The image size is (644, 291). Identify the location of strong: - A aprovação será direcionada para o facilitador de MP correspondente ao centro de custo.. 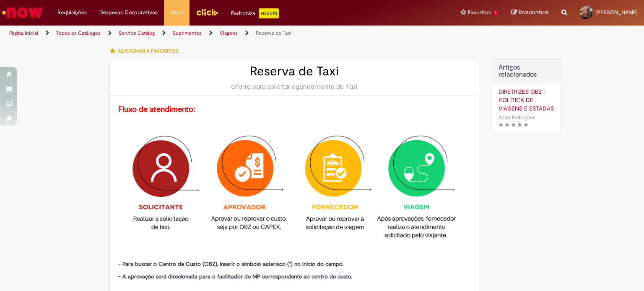
(235, 277).